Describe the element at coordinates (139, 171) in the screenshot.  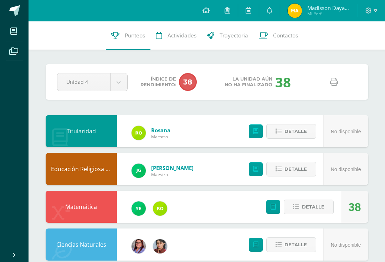
I see `img: 3da61d9b1d2c0c7b8f7e89c78bbce001.png` at that location.